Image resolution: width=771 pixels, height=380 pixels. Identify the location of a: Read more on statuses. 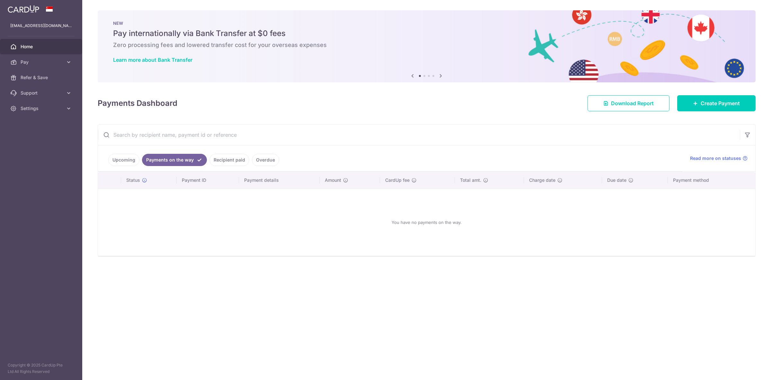
(719, 158).